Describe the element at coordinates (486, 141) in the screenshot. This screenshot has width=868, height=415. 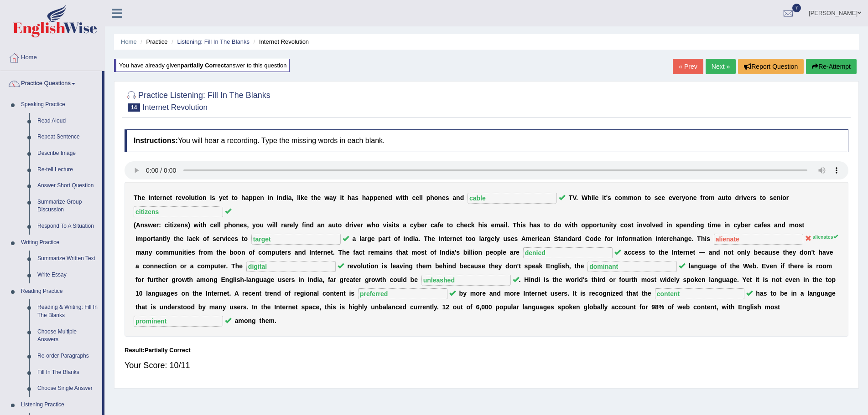
I see `h4: You will hear a recording. Type the missing words in each blank.` at that location.